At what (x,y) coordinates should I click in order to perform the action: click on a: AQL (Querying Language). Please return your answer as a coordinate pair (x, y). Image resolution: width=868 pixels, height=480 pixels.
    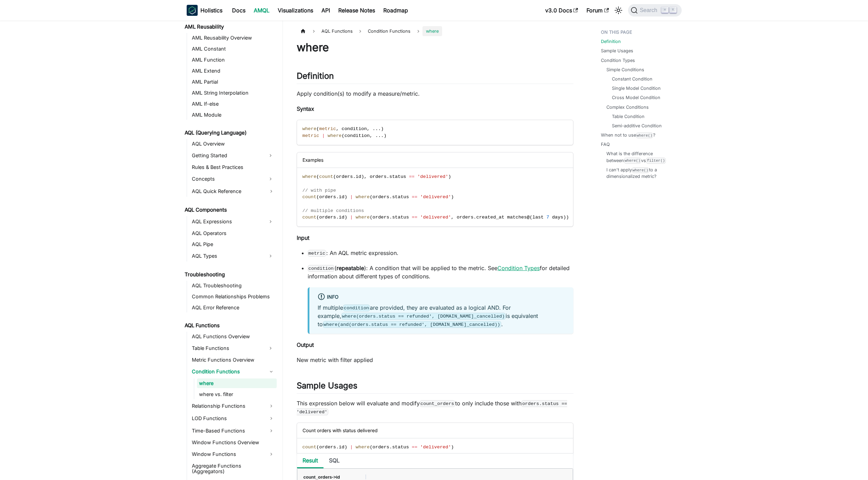
    Looking at the image, I should click on (229, 133).